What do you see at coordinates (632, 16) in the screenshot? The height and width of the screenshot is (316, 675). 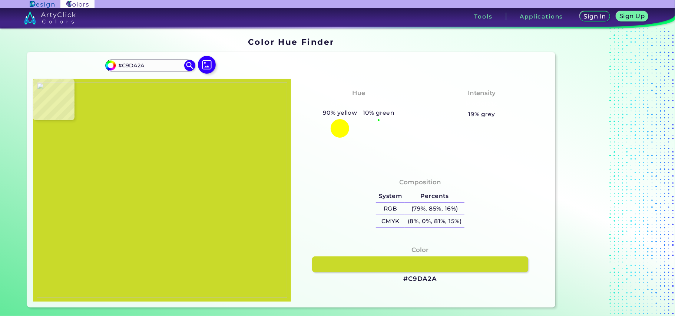 I see `a: Sign Up` at bounding box center [632, 16].